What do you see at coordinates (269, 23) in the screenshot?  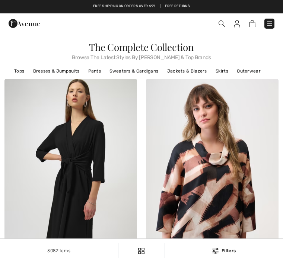 I see `img: Menu` at bounding box center [269, 23].